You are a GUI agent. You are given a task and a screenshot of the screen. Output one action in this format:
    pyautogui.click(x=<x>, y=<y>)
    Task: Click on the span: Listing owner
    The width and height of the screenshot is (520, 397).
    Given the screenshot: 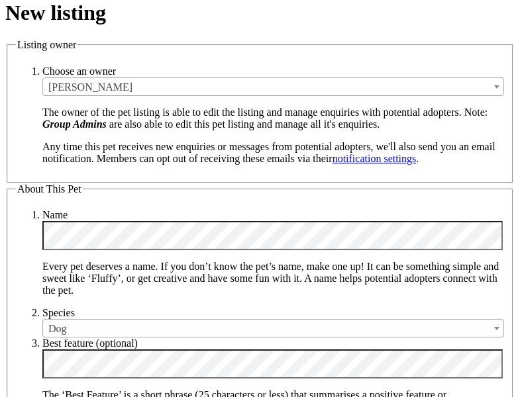 What is the action you would take?
    pyautogui.click(x=46, y=44)
    